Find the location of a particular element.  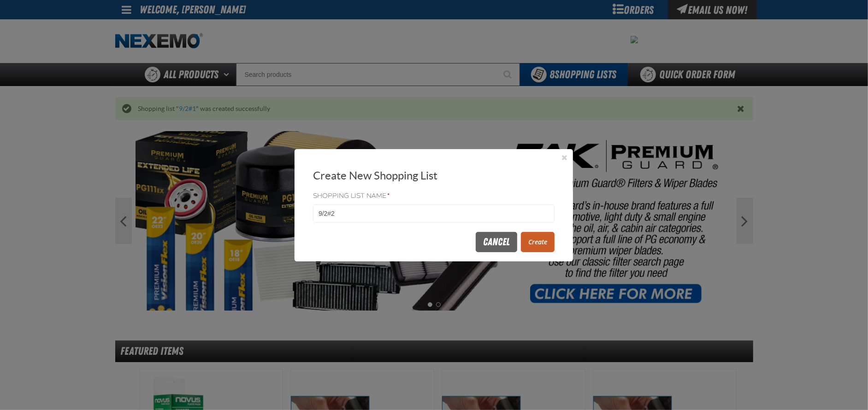

button: Cancel is located at coordinates (496, 242).